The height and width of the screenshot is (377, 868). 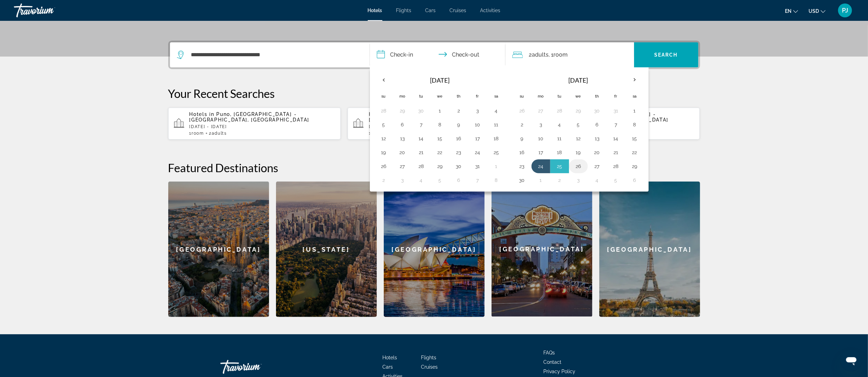 What do you see at coordinates (496, 153) in the screenshot?
I see `button: Day 25` at bounding box center [496, 153].